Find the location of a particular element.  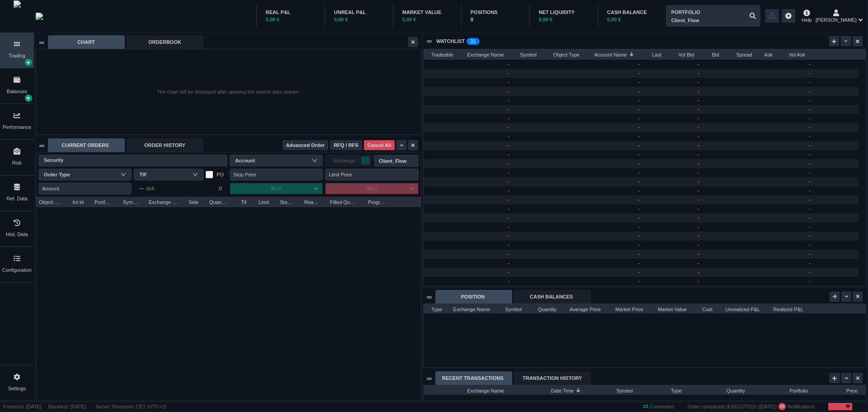

div: REAL P&L is located at coordinates (290, 12).